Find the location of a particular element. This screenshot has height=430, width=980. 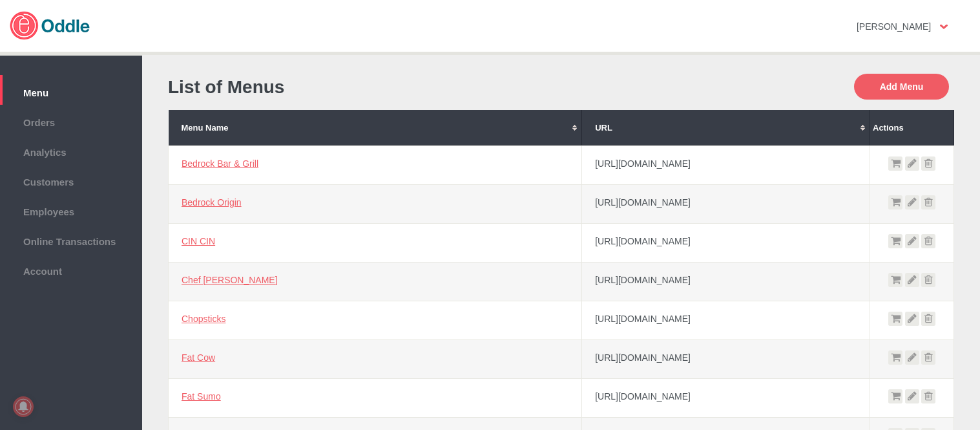

a: Chopsticks is located at coordinates (204, 319).